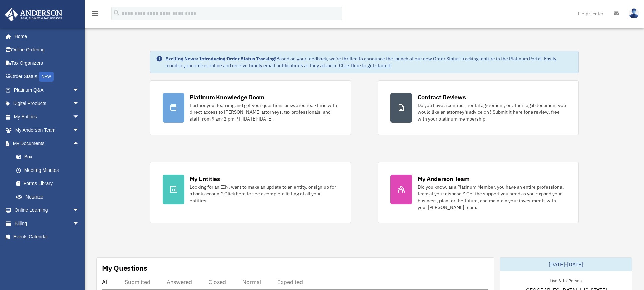 Image resolution: width=644 pixels, height=290 pixels. I want to click on img: User Pic, so click(634, 13).